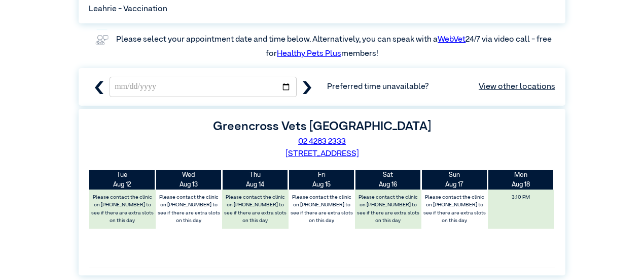 The height and width of the screenshot is (280, 644). Describe the element at coordinates (521, 197) in the screenshot. I see `span: 3:10 PM` at that location.